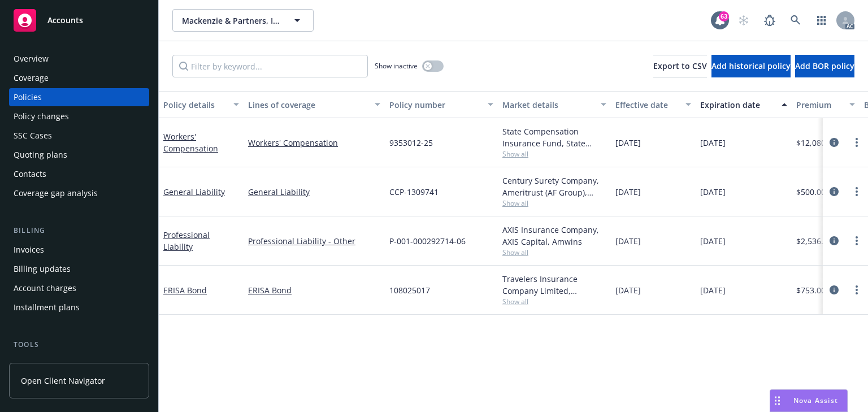 This screenshot has width=868, height=412. I want to click on a: Policy changes, so click(79, 116).